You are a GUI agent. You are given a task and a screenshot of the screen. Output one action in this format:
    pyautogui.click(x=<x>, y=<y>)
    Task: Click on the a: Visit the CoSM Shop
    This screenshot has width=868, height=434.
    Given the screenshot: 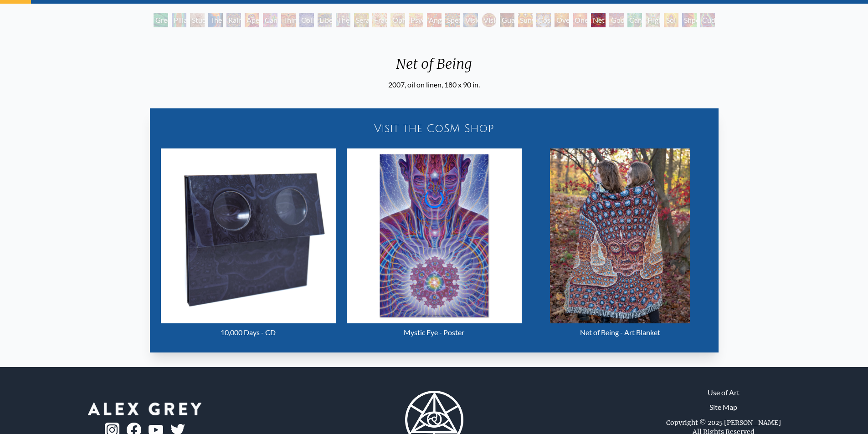 What is the action you would take?
    pyautogui.click(x=434, y=129)
    